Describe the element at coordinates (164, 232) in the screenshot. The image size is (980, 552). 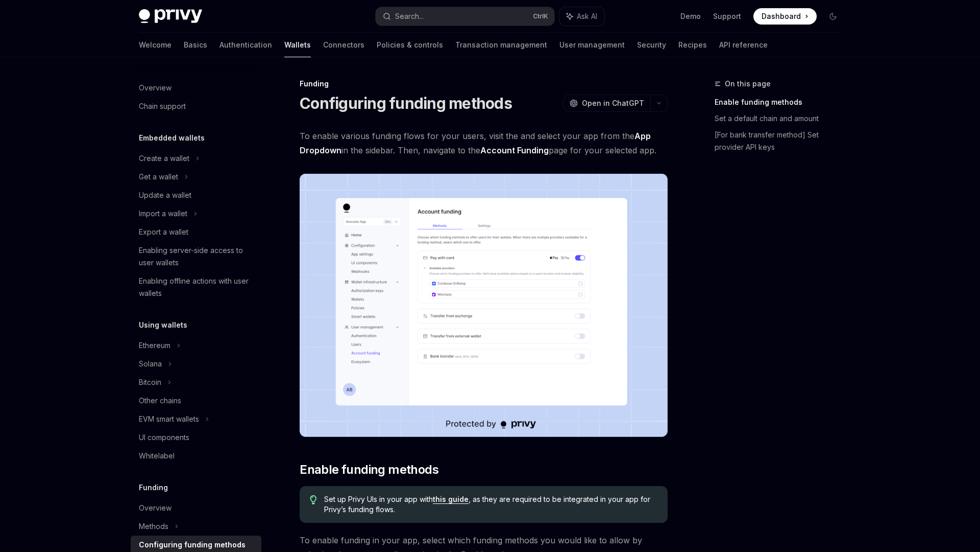
I see `div: Export a wallet` at that location.